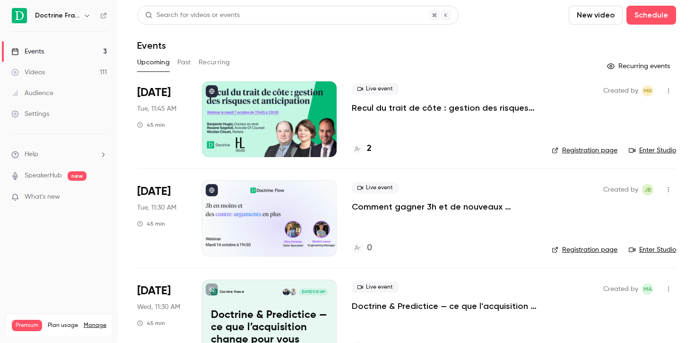 The height and width of the screenshot is (343, 695). I want to click on a: Recul du trait de côte : gestion des risques et anticipation, so click(444, 108).